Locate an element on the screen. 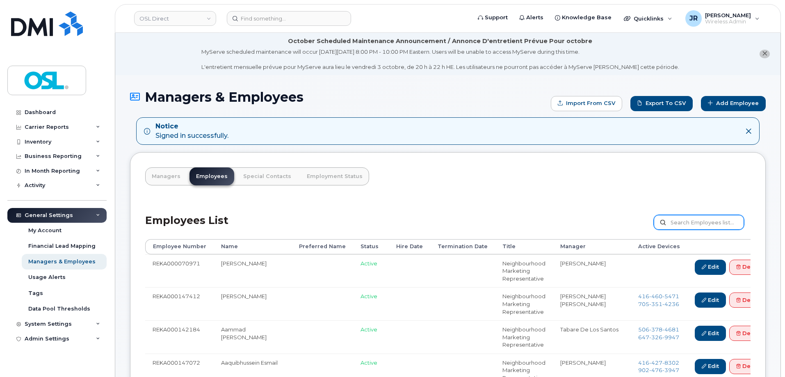 Image resolution: width=785 pixels, height=377 pixels. th: Name is located at coordinates (253, 246).